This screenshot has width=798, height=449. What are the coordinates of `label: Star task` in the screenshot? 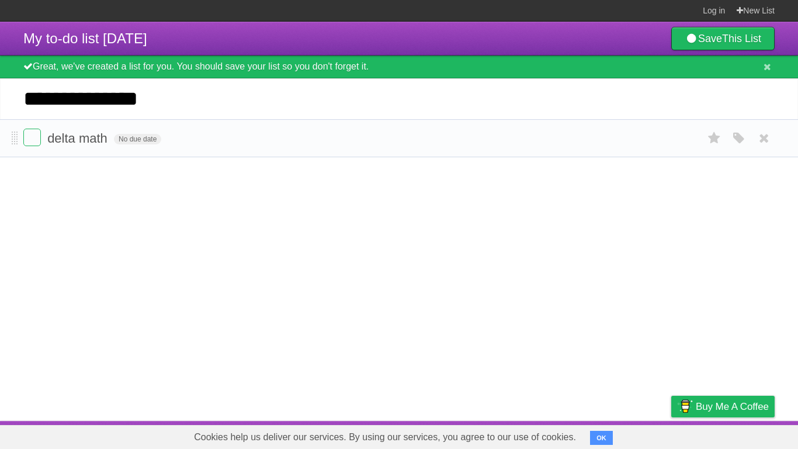 It's located at (715, 138).